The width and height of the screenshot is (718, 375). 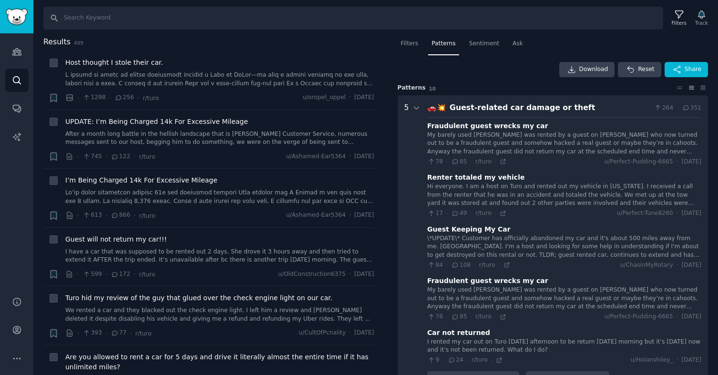 What do you see at coordinates (322, 333) in the screenshot?
I see `span: u/CultOfPcnality` at bounding box center [322, 333].